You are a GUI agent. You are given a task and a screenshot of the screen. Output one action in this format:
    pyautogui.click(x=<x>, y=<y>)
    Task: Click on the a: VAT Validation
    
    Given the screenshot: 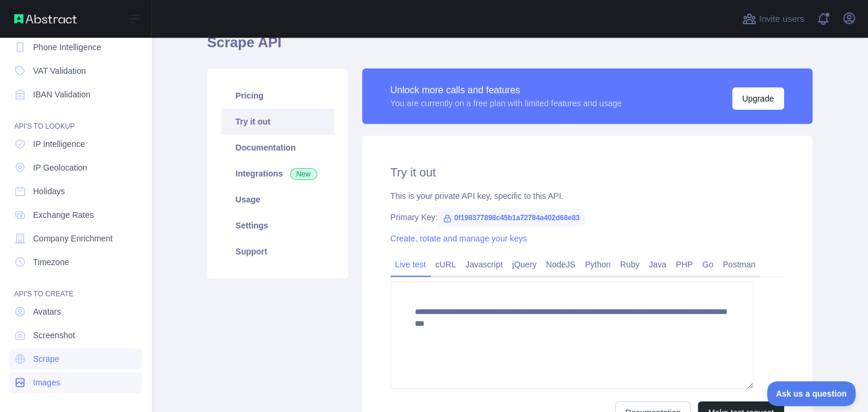 What is the action you would take?
    pyautogui.click(x=76, y=71)
    